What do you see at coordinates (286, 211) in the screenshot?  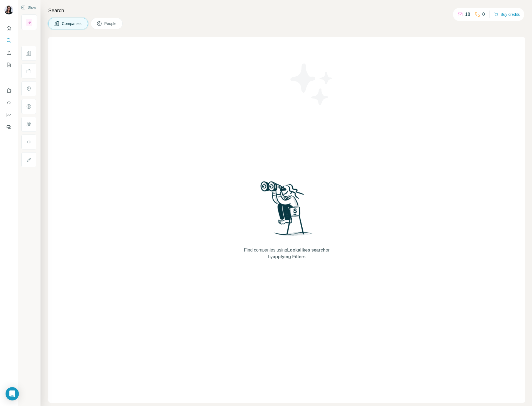 I see `img: Surfe Illustration - Woman searching with binoculars` at bounding box center [286, 211].